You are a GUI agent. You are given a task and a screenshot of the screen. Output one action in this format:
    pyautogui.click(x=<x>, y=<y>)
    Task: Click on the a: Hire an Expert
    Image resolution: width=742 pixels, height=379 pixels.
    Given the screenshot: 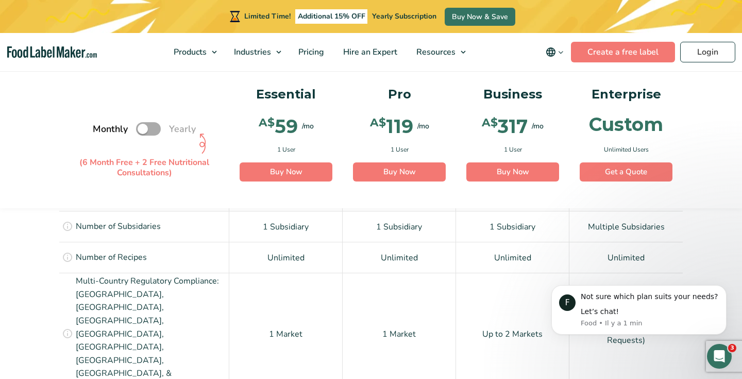 What is the action you would take?
    pyautogui.click(x=369, y=52)
    